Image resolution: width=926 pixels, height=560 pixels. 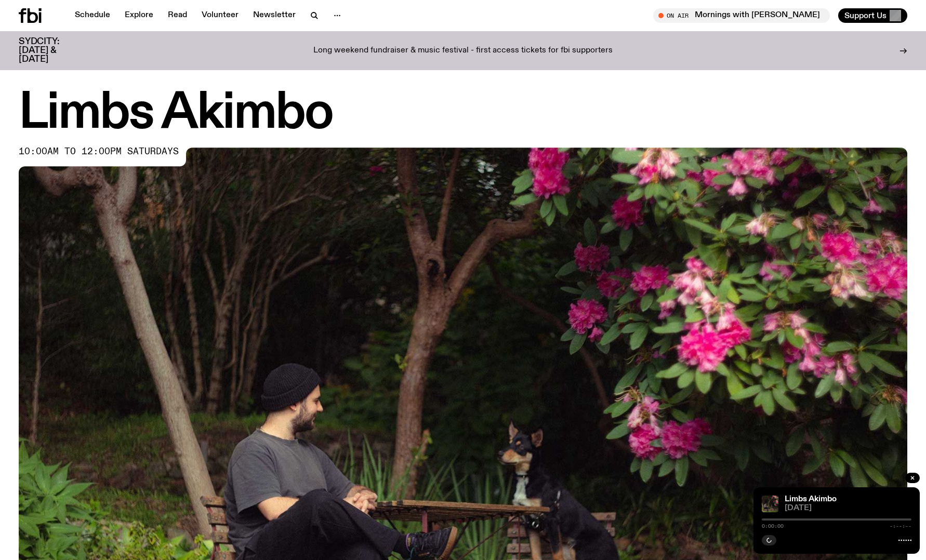 I want to click on span: 10:00am to 12:00pm saturdays, so click(x=99, y=151).